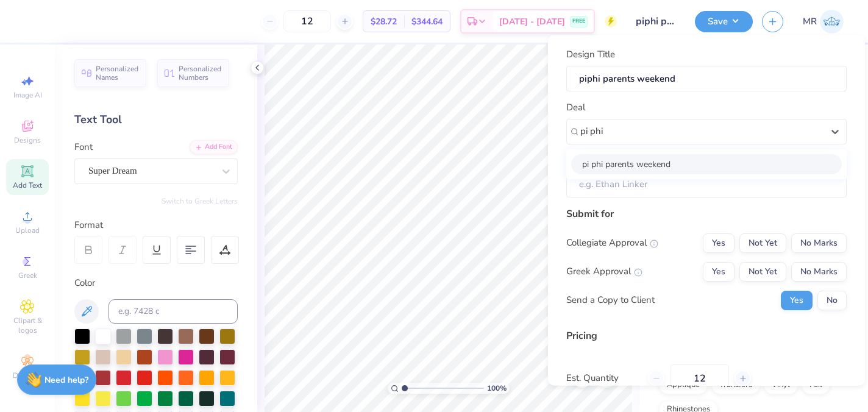 The height and width of the screenshot is (412, 868). I want to click on span: MR, so click(809, 21).